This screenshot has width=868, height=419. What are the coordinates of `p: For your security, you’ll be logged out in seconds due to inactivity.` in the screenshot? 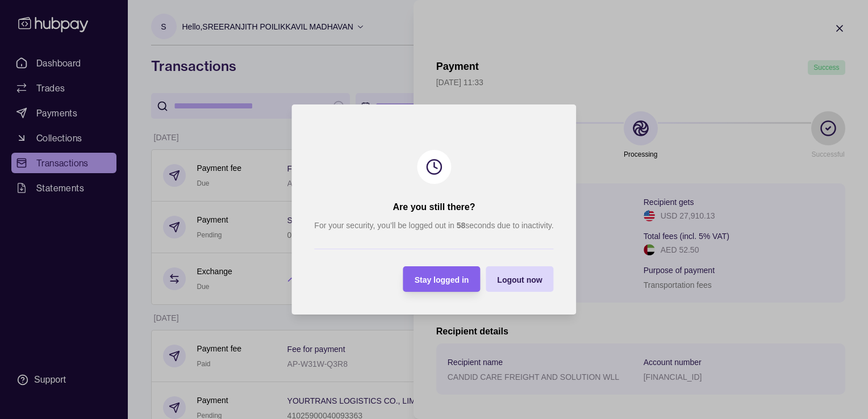 It's located at (433, 226).